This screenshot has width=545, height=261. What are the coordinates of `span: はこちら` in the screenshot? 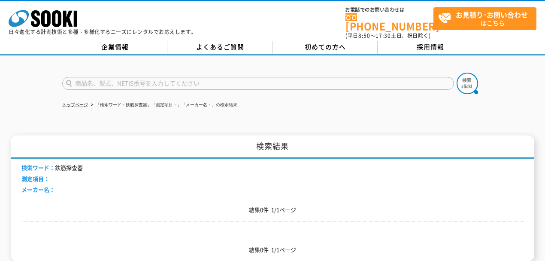 It's located at (487, 18).